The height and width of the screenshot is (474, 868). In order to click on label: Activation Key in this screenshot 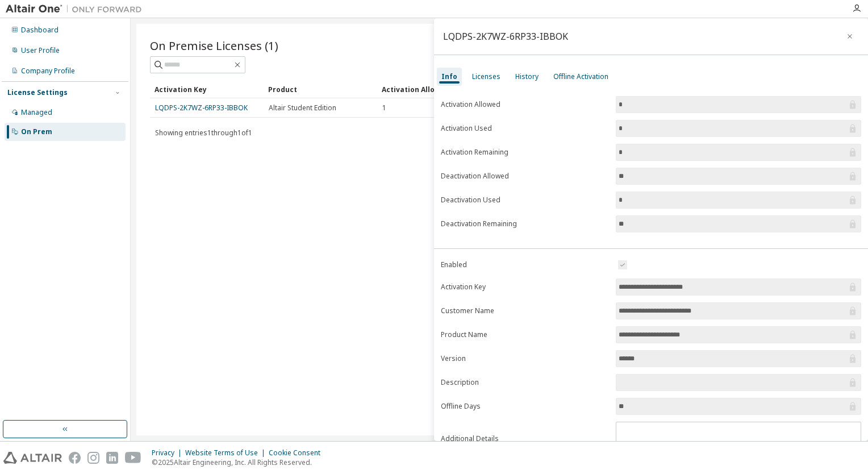, I will do `click(525, 287)`.